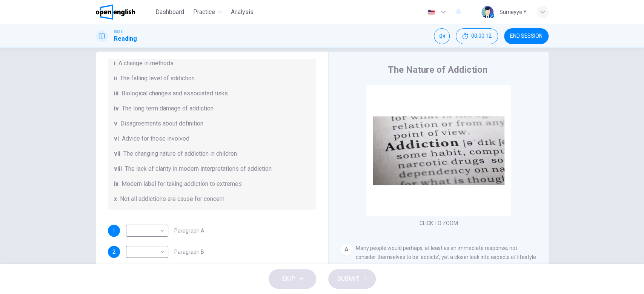  Describe the element at coordinates (204, 12) in the screenshot. I see `span: Practice` at that location.